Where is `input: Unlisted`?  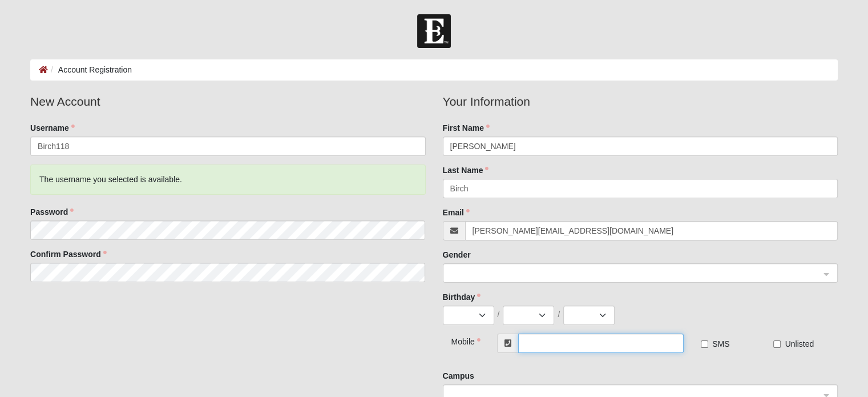
input: Unlisted is located at coordinates (776, 344).